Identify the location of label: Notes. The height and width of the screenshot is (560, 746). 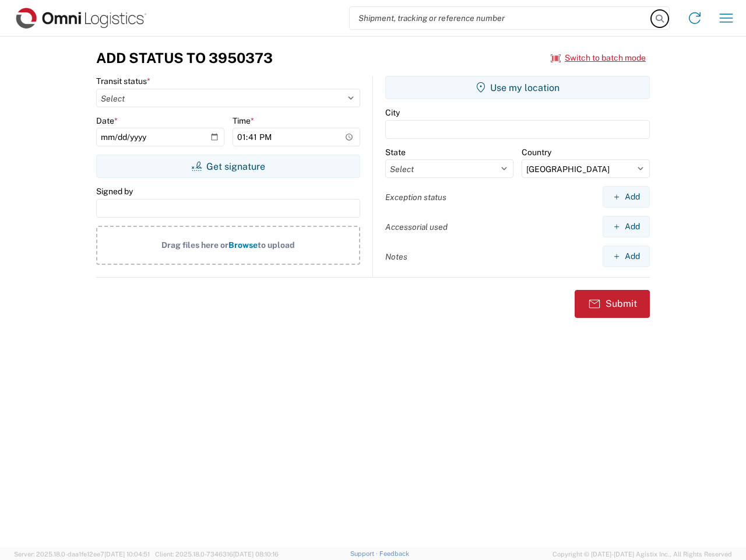
(396, 256).